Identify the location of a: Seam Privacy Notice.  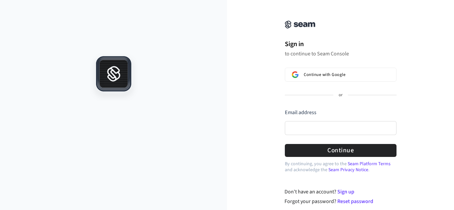
(348, 170).